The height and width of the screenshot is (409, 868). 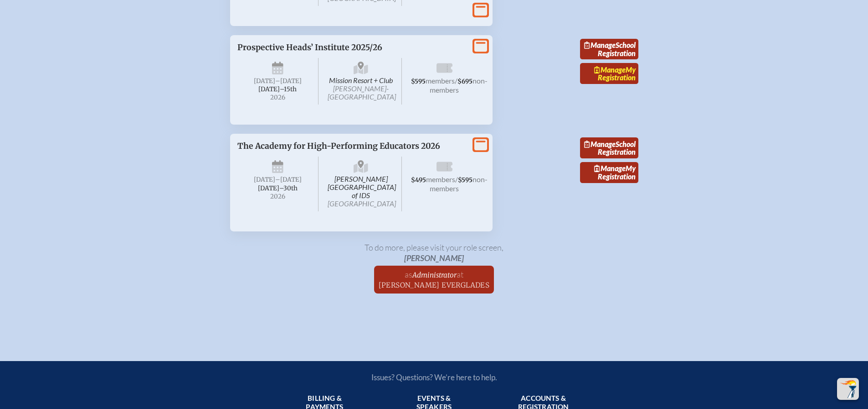 What do you see at coordinates (848, 389) in the screenshot?
I see `img: To the top` at bounding box center [848, 389].